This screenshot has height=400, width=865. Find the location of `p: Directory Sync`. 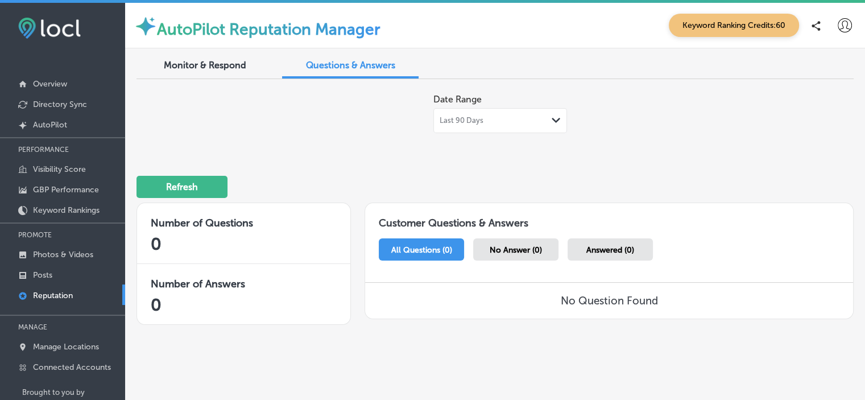

p: Directory Sync is located at coordinates (60, 104).